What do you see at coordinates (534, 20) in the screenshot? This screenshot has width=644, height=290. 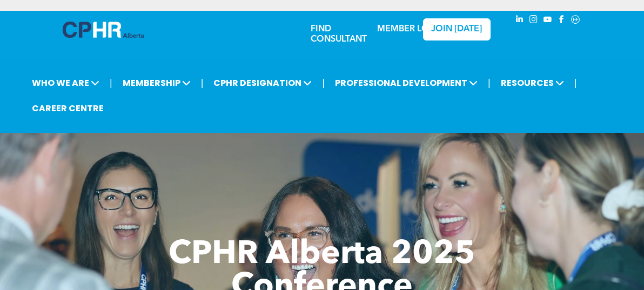 I see `a: instagram` at bounding box center [534, 20].